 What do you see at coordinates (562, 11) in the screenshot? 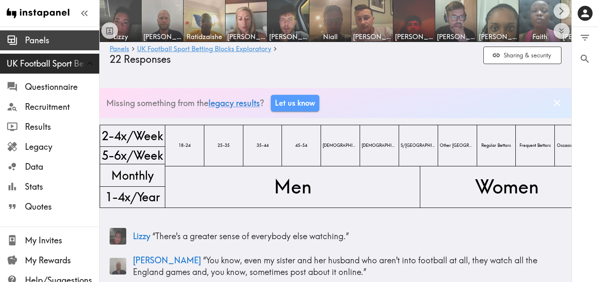
I see `button: Scroll right` at bounding box center [562, 11].